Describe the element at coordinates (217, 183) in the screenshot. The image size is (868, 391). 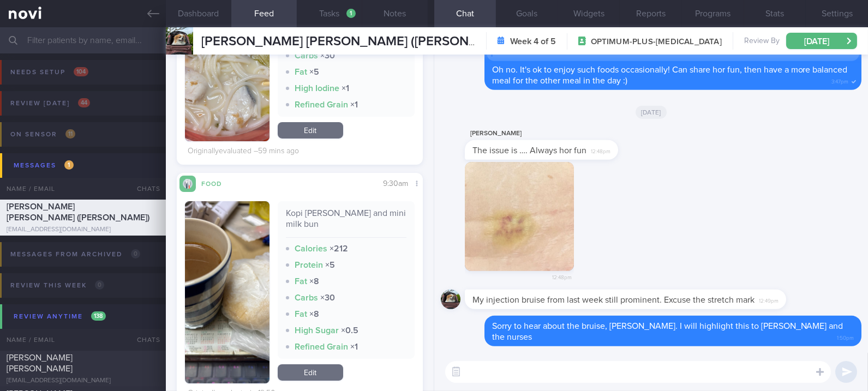
I see `div: Food` at that location.